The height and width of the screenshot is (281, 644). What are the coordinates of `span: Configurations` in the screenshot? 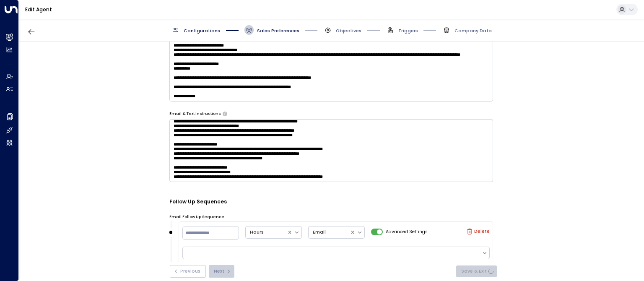 It's located at (202, 31).